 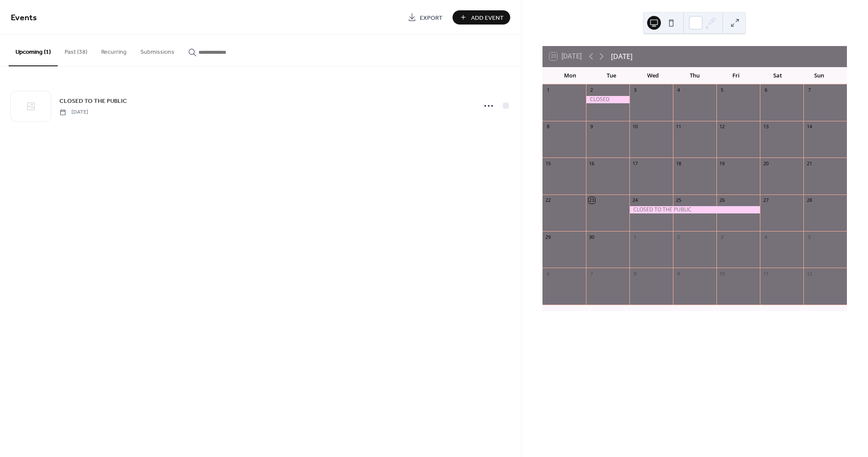 I want to click on div: Sun, so click(x=819, y=75).